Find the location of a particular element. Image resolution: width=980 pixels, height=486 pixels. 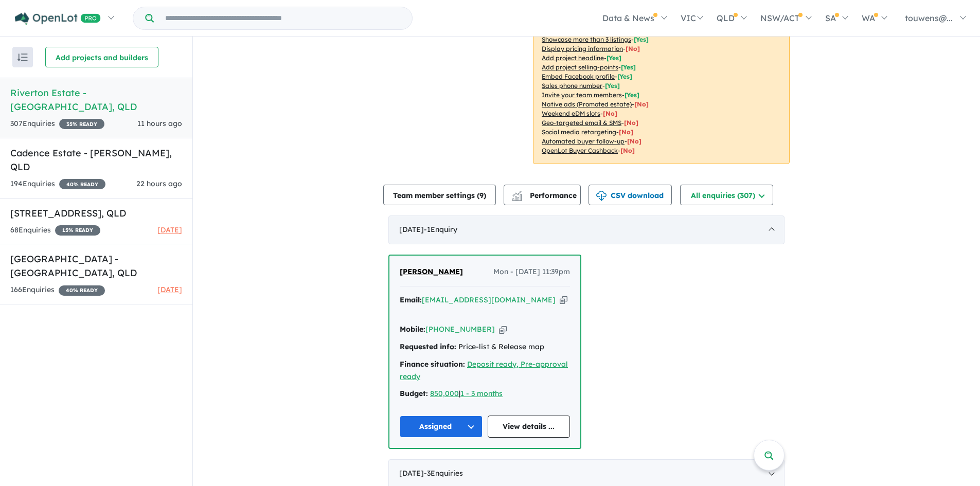

span: 9 is located at coordinates (481, 195).